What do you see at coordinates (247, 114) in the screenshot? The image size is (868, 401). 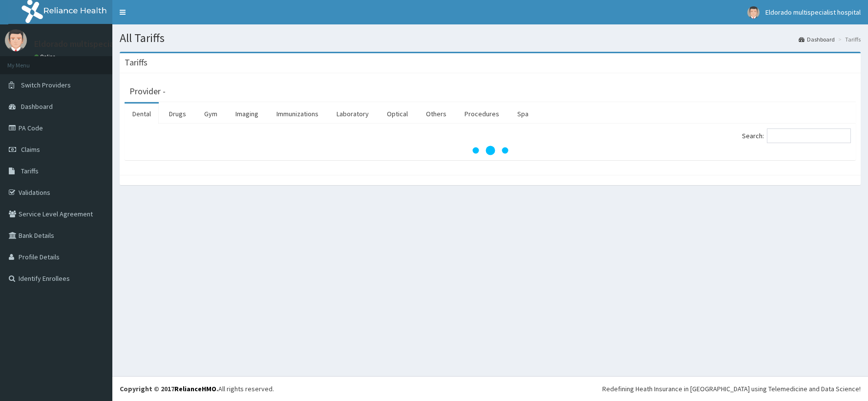 I see `a: Imaging` at bounding box center [247, 114].